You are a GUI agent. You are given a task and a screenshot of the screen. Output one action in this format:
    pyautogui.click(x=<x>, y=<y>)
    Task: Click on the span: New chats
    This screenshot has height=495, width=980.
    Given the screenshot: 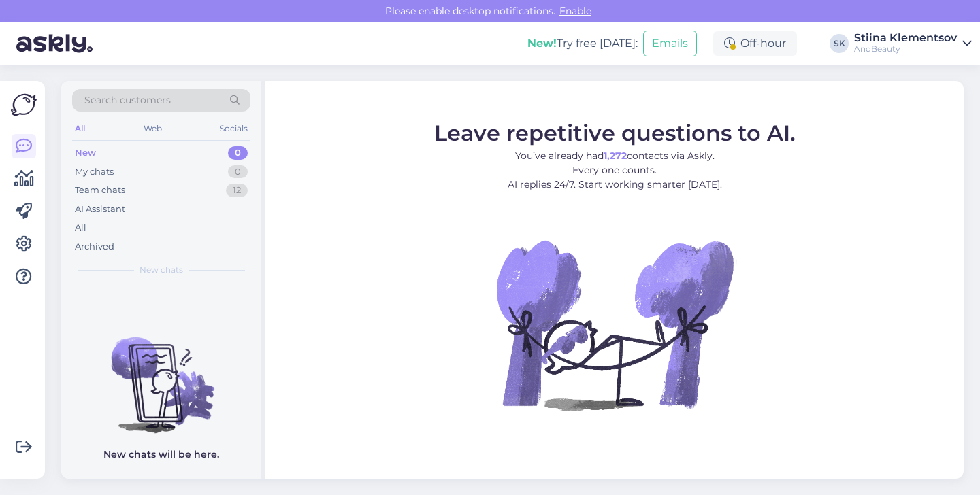 What is the action you would take?
    pyautogui.click(x=161, y=270)
    